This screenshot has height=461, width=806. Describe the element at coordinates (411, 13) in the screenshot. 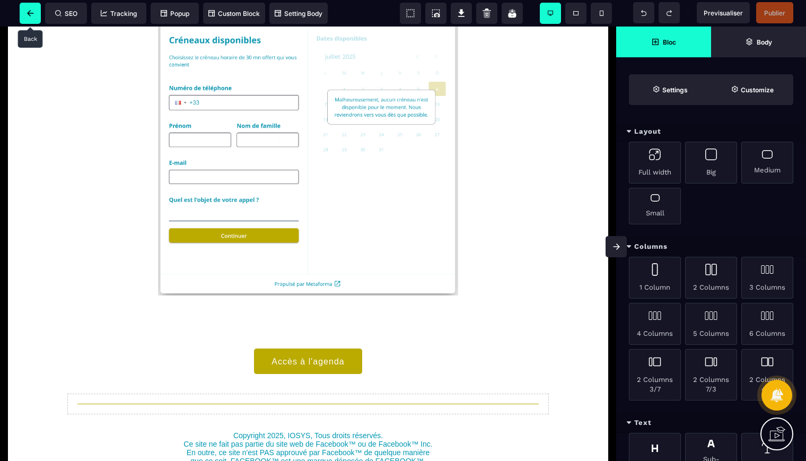

I see `span: View components` at that location.